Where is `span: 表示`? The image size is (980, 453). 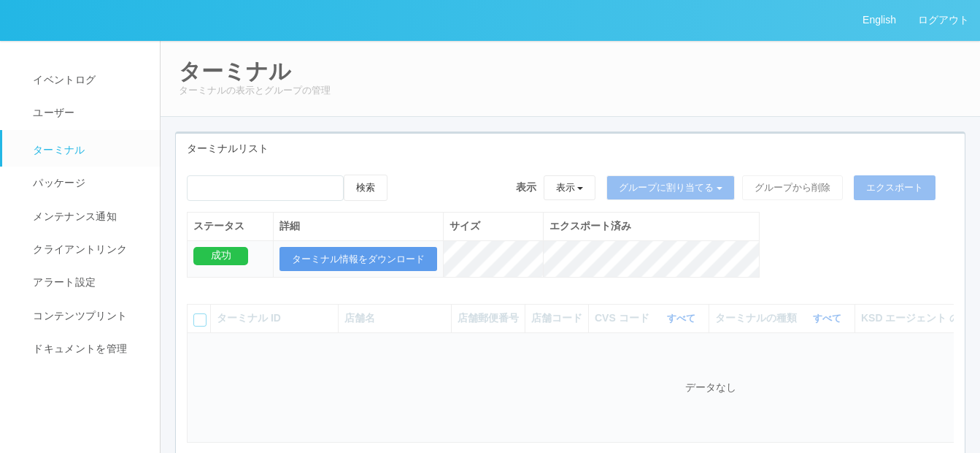 span: 表示 is located at coordinates (526, 187).